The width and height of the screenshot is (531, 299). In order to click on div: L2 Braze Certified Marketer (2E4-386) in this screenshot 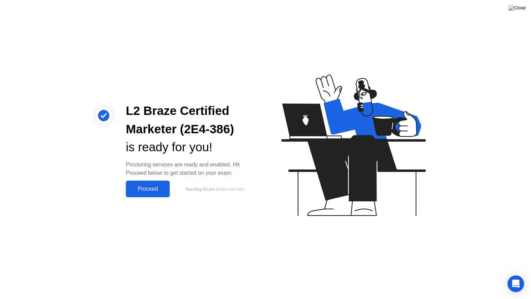, I will do `click(190, 120)`.